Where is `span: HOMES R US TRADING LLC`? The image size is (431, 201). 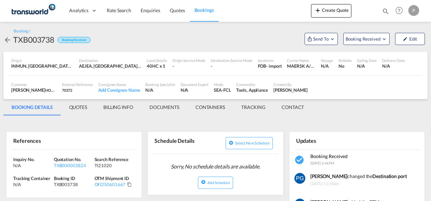 span: HOMES R US TRADING LLC is located at coordinates (68, 90).